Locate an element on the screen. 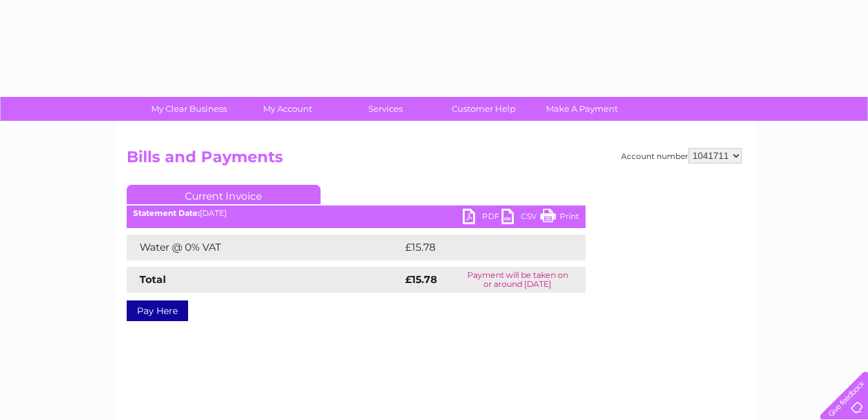  a: PDF is located at coordinates (482, 218).